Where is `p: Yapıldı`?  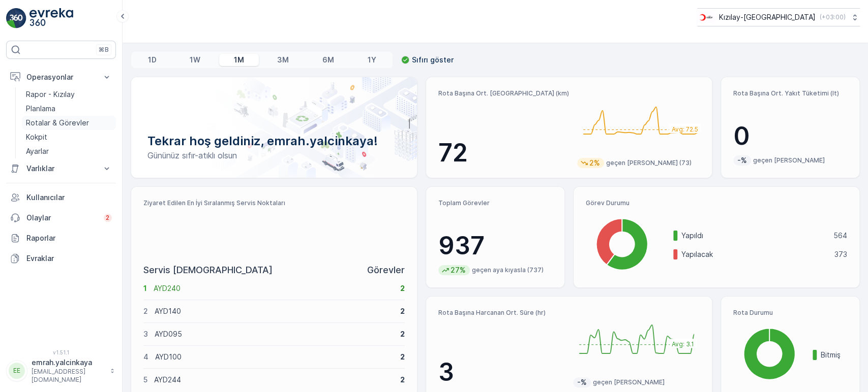
p: Yapıldı is located at coordinates (754, 236).